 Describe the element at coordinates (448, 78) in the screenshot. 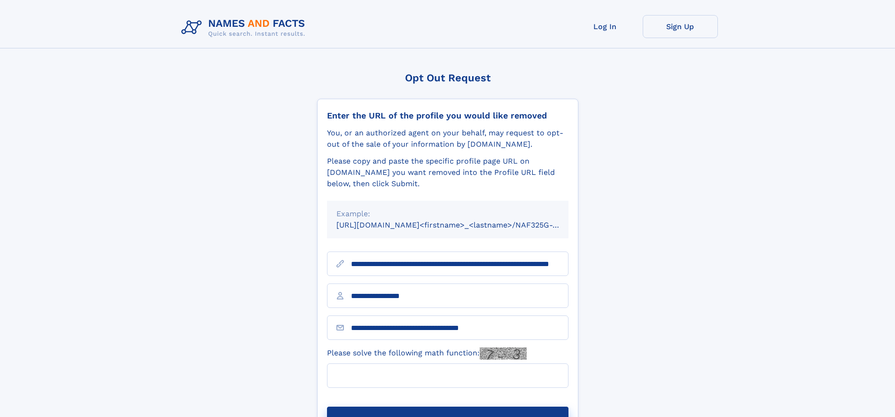

I see `div: Opt Out Request` at that location.